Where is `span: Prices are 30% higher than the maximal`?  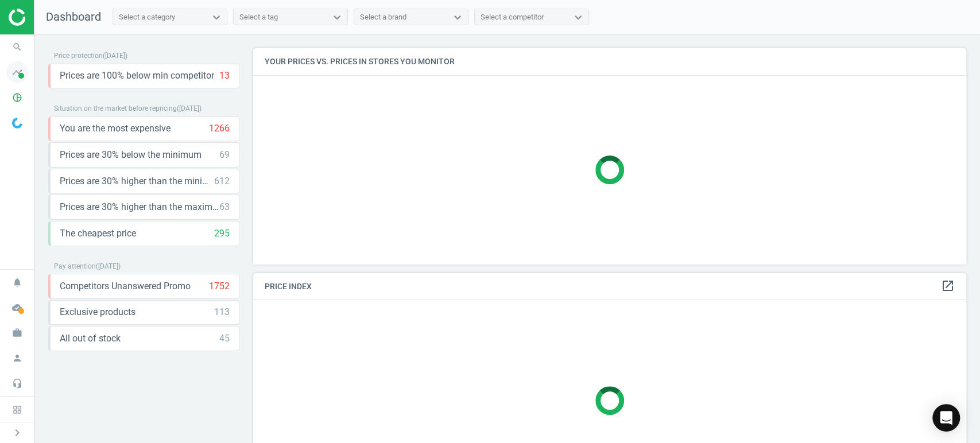 span: Prices are 30% higher than the maximal is located at coordinates (139, 207).